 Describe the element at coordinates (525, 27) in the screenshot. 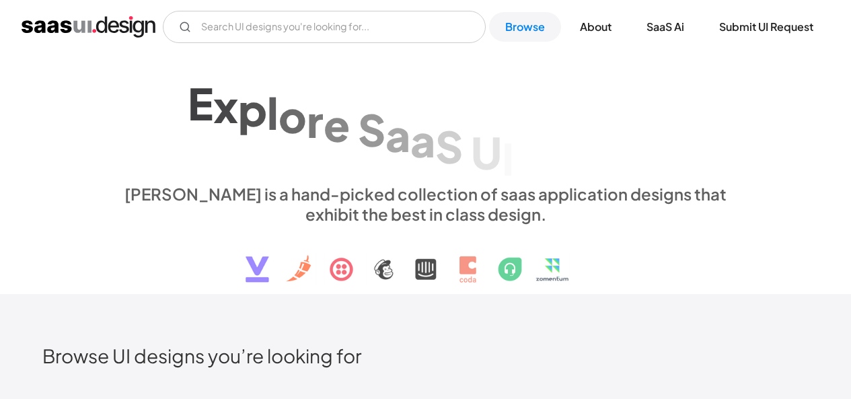

I see `a: Browse` at that location.